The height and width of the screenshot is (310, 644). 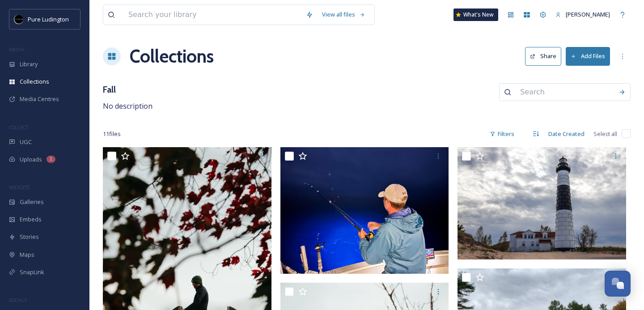 I want to click on span: Library, so click(x=28, y=64).